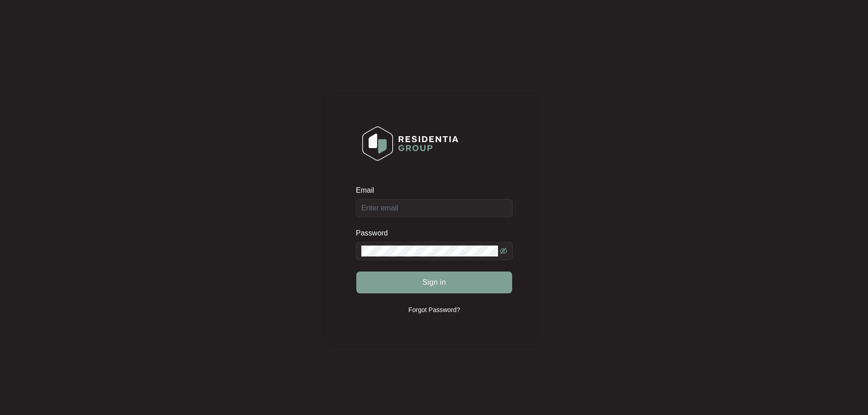 The width and height of the screenshot is (868, 415). Describe the element at coordinates (410, 144) in the screenshot. I see `img: Login Logo` at that location.